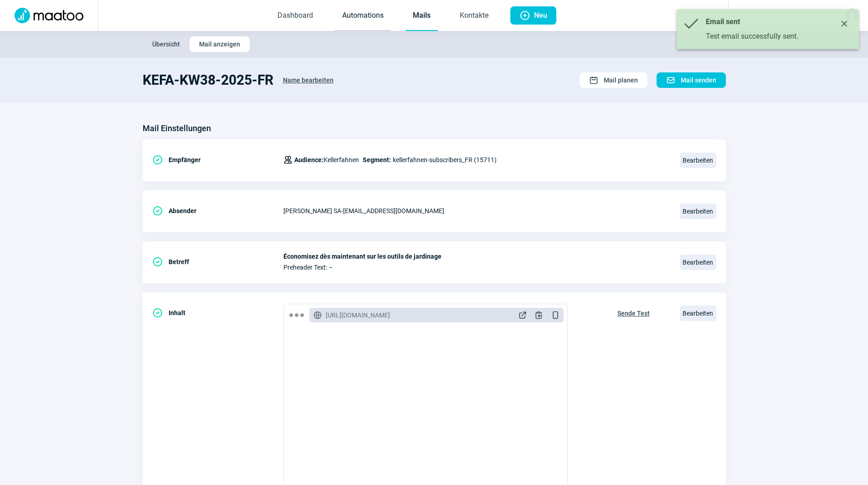  What do you see at coordinates (533, 16) in the screenshot?
I see `button: Neu` at bounding box center [533, 16].